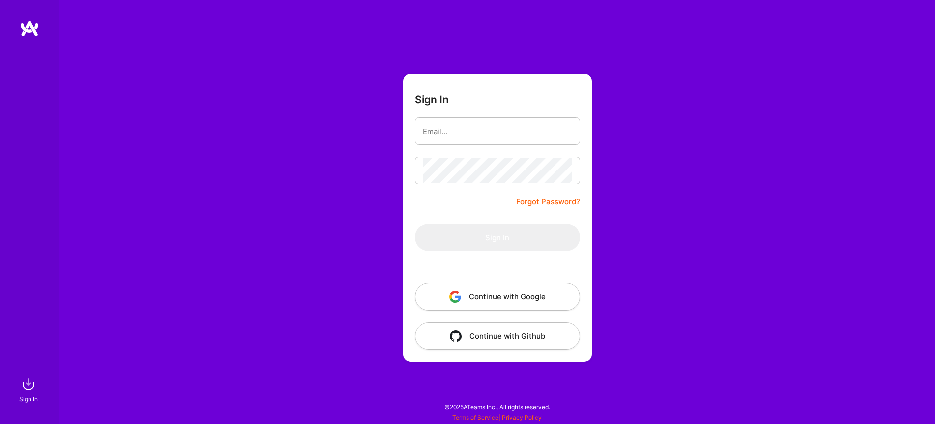 This screenshot has height=424, width=935. Describe the element at coordinates (548, 202) in the screenshot. I see `a: Forgot Password?` at that location.